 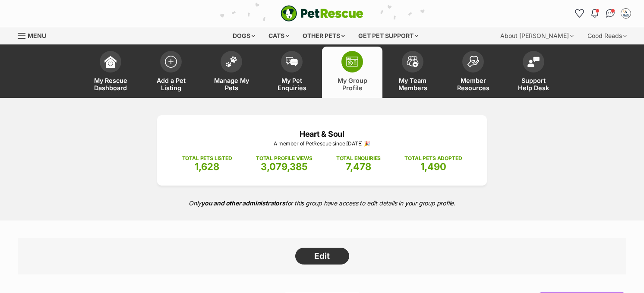 I want to click on span: Member Resources, so click(x=473, y=84).